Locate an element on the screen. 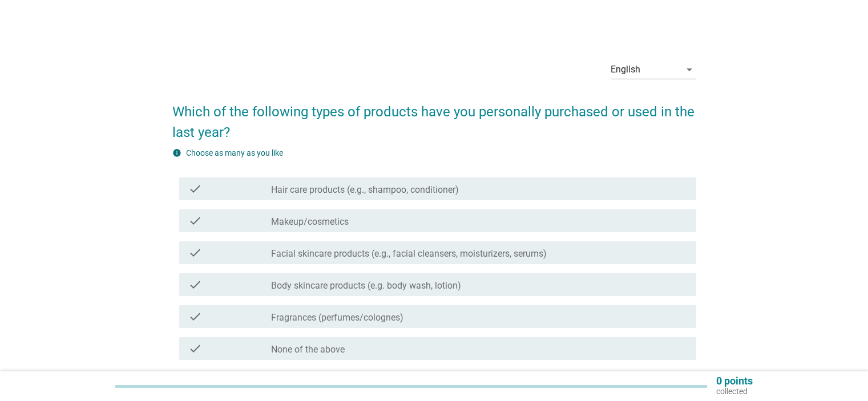 This screenshot has width=868, height=401. p: collected is located at coordinates (735, 391).